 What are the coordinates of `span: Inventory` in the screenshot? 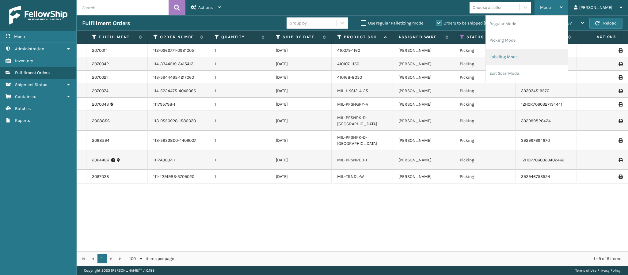 It's located at (24, 61).